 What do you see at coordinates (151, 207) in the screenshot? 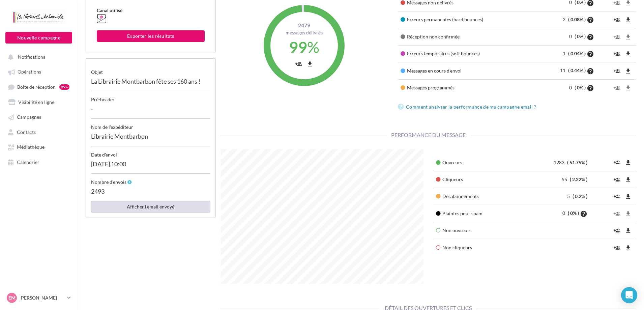
I see `button: Afficher l'email envoyé` at bounding box center [151, 207].